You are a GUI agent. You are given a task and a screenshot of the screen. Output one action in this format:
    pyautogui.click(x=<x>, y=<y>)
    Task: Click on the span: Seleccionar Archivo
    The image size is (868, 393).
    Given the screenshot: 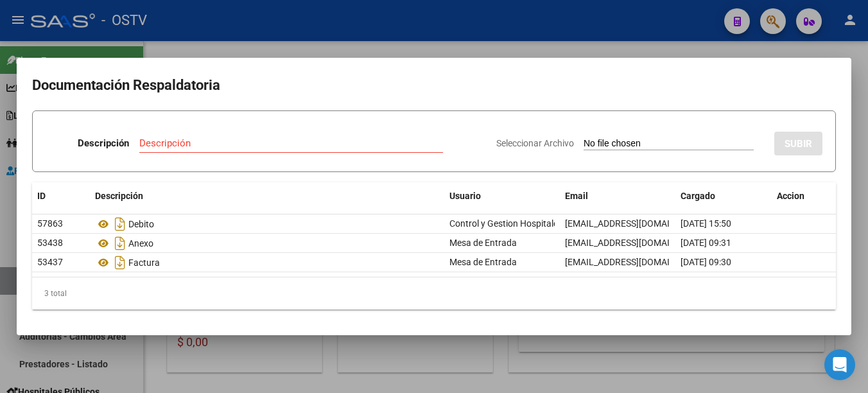 What is the action you would take?
    pyautogui.click(x=535, y=143)
    